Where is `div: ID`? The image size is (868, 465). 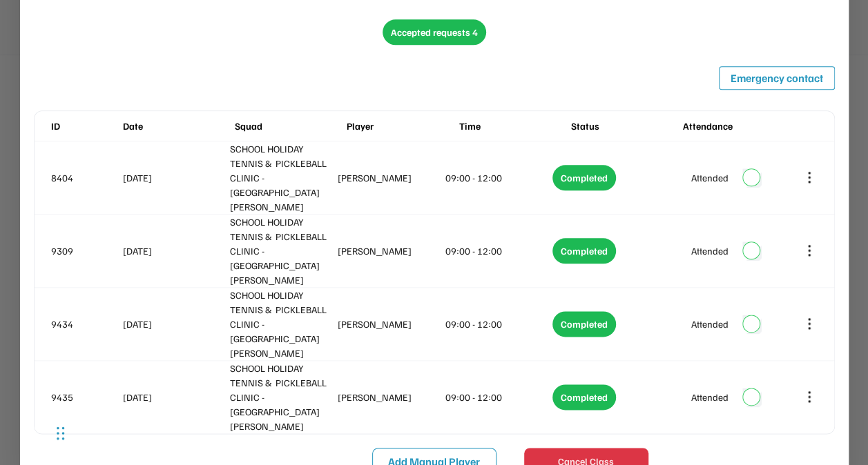
div: ID is located at coordinates (86, 126).